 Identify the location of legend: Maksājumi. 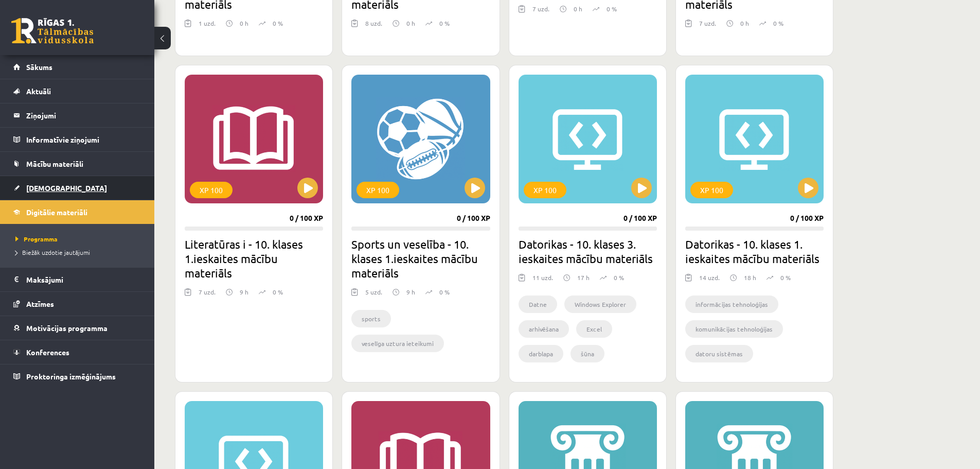
(84, 280).